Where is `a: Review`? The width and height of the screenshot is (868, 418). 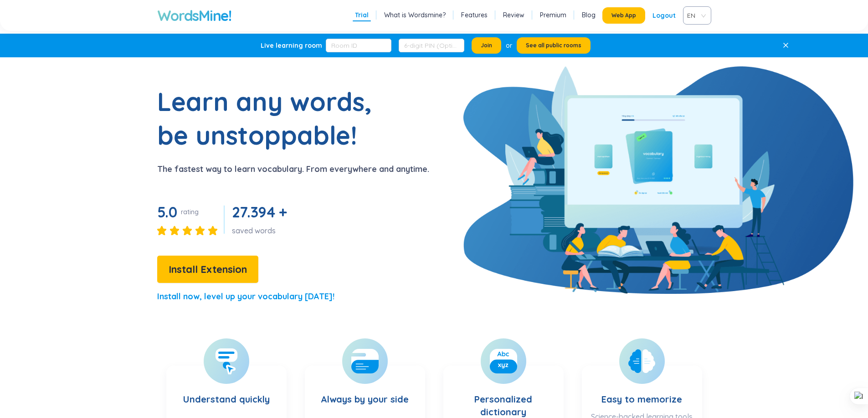 a: Review is located at coordinates (514, 15).